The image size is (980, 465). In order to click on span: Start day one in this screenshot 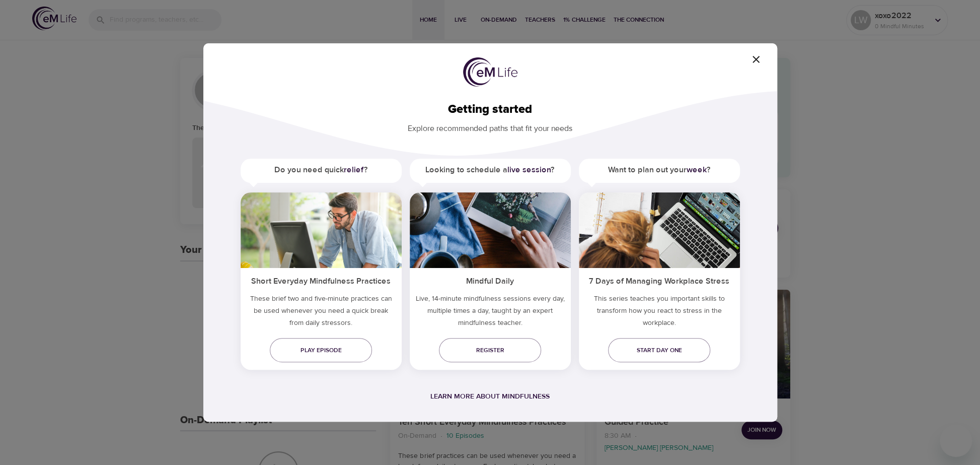, I will do `click(659, 350)`.